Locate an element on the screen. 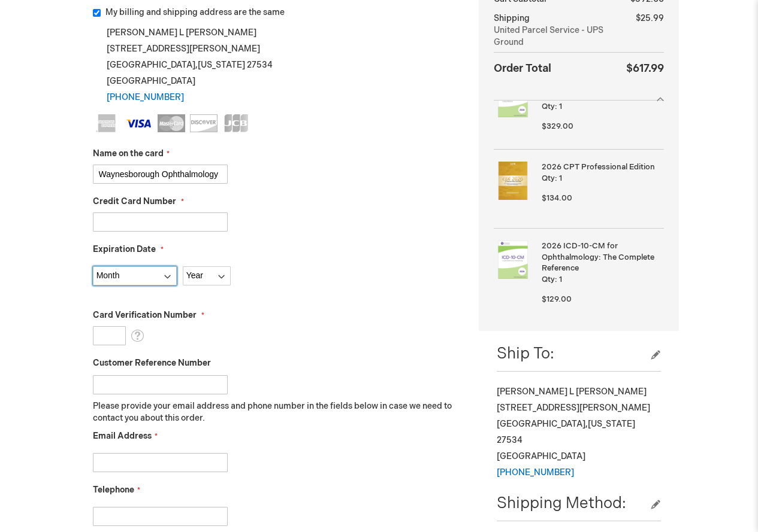 This screenshot has width=758, height=532. input: Credit Card Number is located at coordinates (160, 222).